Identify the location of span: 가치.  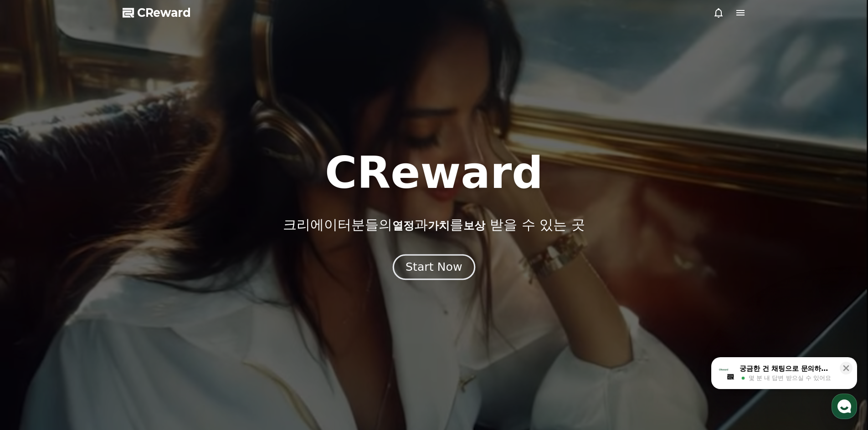
(438, 226).